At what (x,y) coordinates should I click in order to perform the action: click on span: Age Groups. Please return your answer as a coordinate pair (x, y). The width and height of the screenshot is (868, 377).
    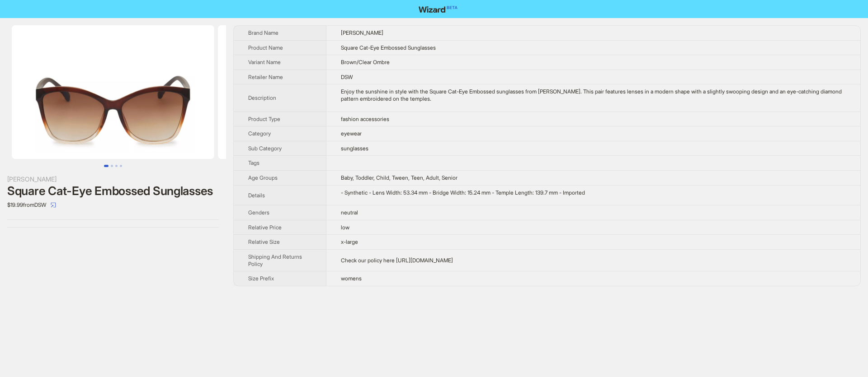
    Looking at the image, I should click on (263, 178).